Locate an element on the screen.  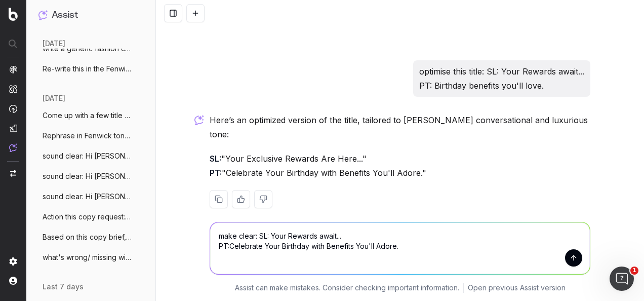
textarea: make clear: SL: Your Rewards await... PT:Celebrate Your Birthday with Benefits You'll Adore. is located at coordinates (400, 249).